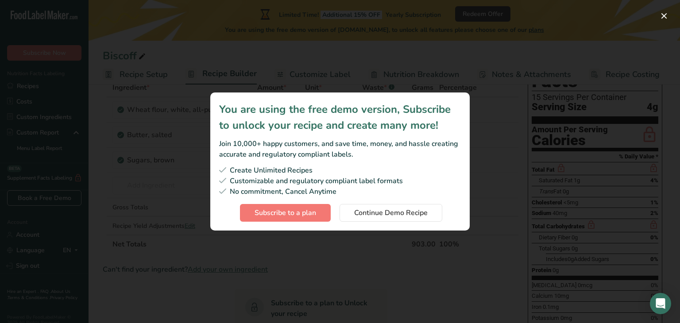 This screenshot has width=680, height=323. What do you see at coordinates (340, 117) in the screenshot?
I see `div: You are using the free demo version, Subscribe to unlock your recipe and create many more!` at bounding box center [340, 117].